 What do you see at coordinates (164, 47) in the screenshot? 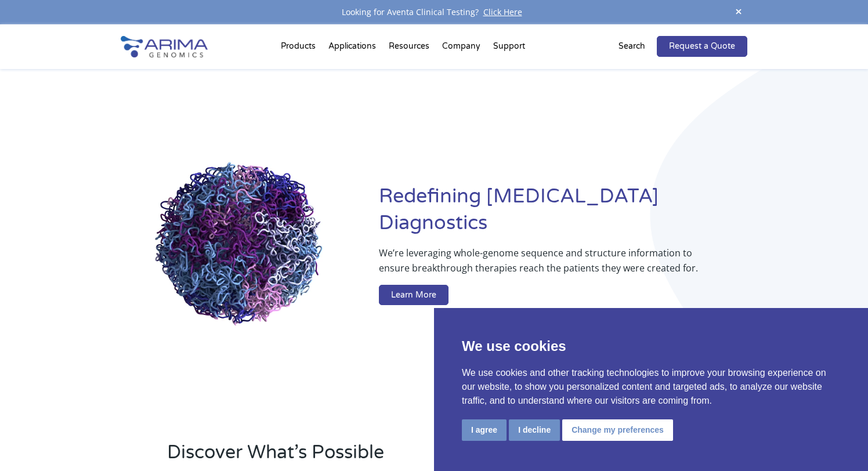
I see `img: Arima-Genomics-logo` at bounding box center [164, 47].